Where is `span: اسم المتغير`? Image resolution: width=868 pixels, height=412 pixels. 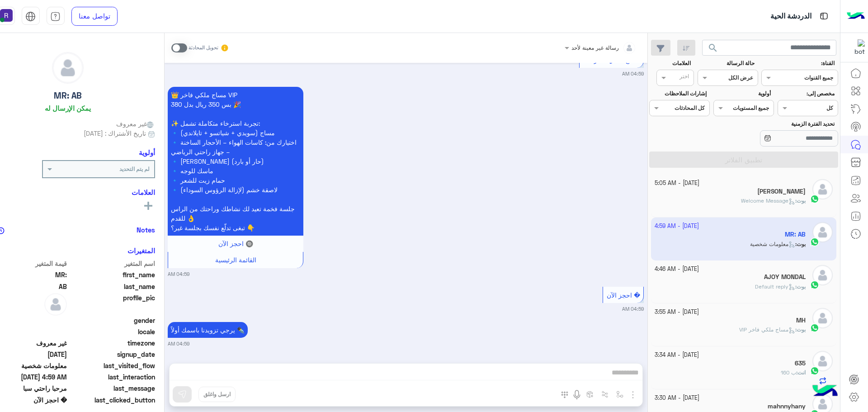
span: اسم المتغير is located at coordinates (112, 263).